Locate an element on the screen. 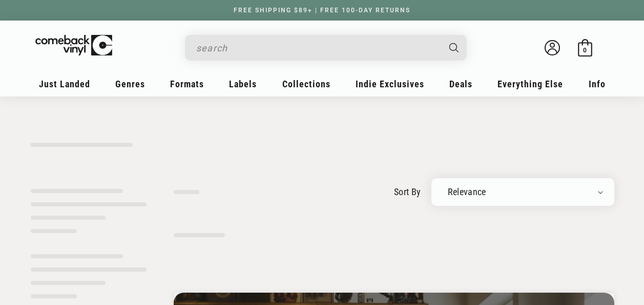 This screenshot has height=305, width=644. span: Deals is located at coordinates (460, 84).